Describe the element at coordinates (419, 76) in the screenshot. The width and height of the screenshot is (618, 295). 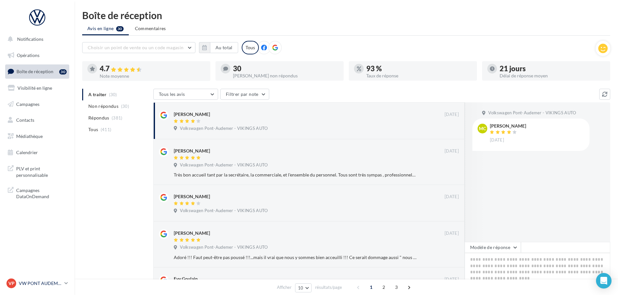
I see `div: Taux de réponse` at that location.